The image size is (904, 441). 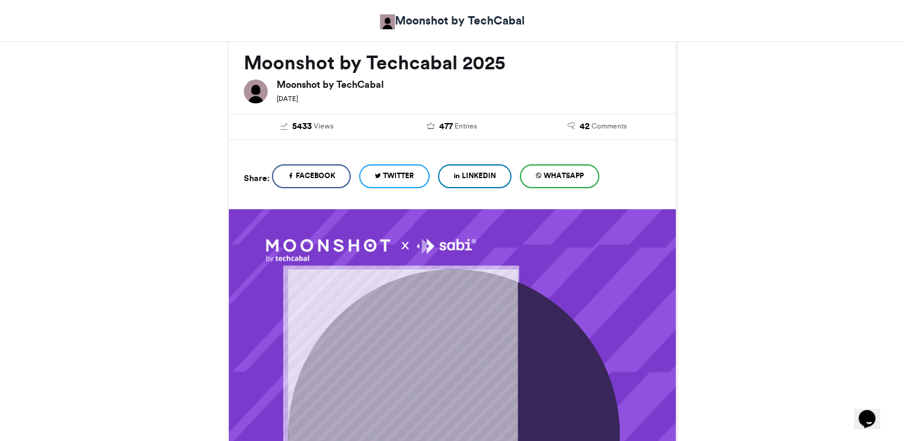 I want to click on span: Views, so click(x=323, y=126).